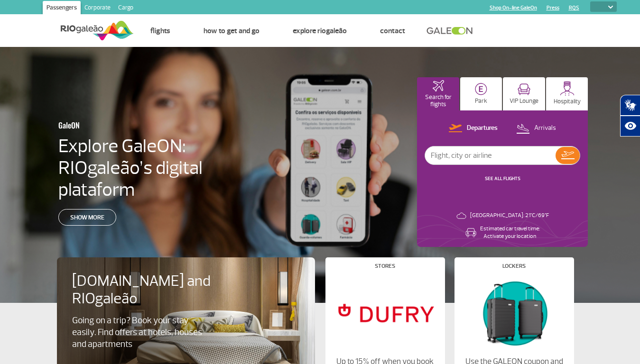  What do you see at coordinates (536, 128) in the screenshot?
I see `button: Arrivals` at bounding box center [536, 128].